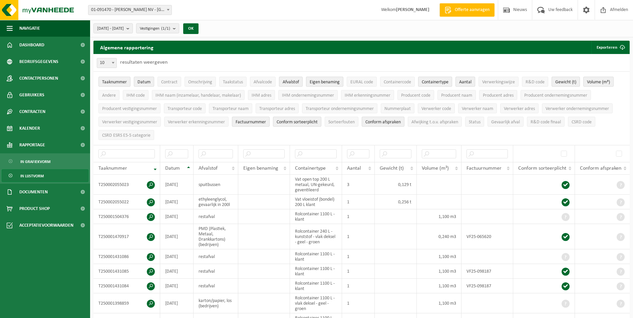 The width and height of the screenshot is (633, 318). What do you see at coordinates (610, 47) in the screenshot?
I see `button: Exporteren` at bounding box center [610, 47].